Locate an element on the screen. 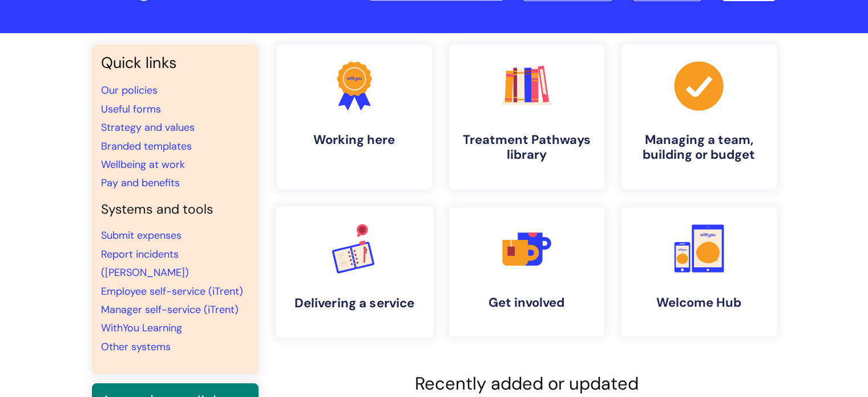 This screenshot has height=397, width=868. a: Employee self-service (iTrent) is located at coordinates (172, 291).